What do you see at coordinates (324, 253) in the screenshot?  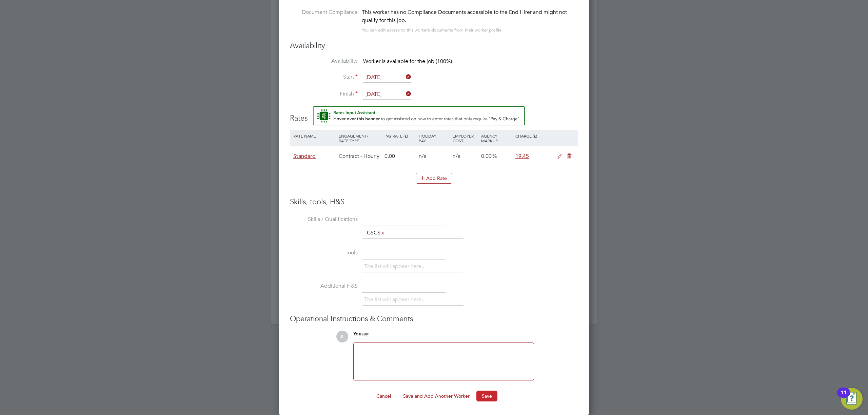 I see `label: Tools` at bounding box center [324, 253].